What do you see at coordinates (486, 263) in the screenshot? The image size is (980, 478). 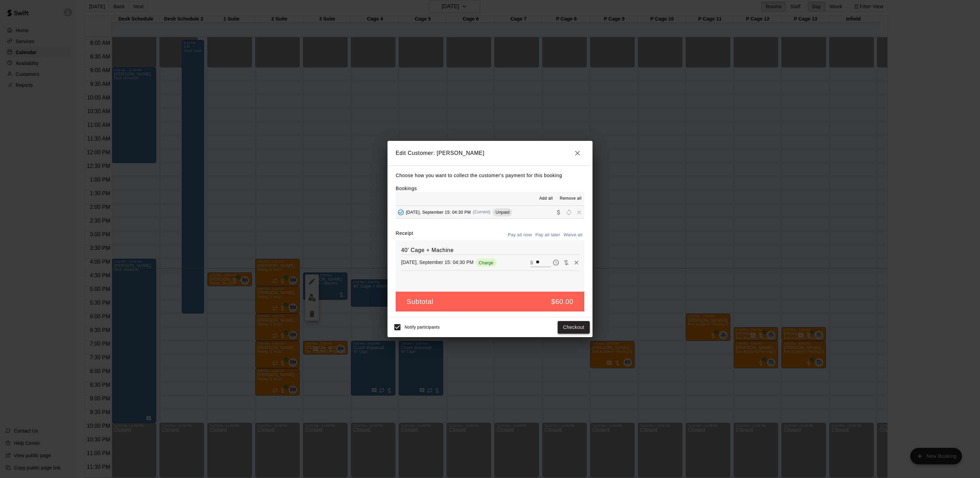 I see `span: Charge` at bounding box center [486, 263].